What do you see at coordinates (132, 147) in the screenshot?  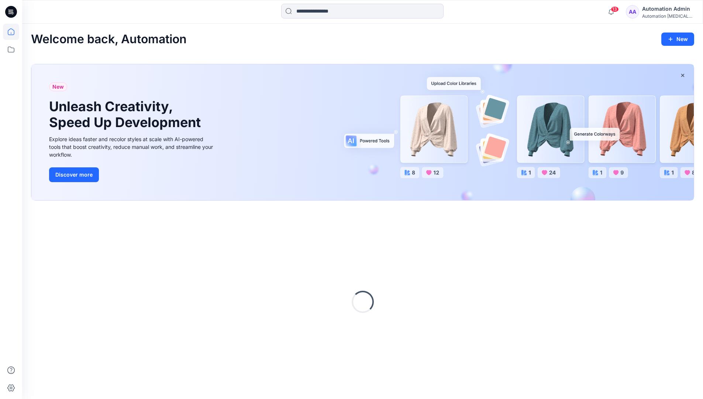 I see `div: Explore ideas faster and recolor styles at scale with AI-powered tools that boost creativity, red...` at bounding box center [132, 147].